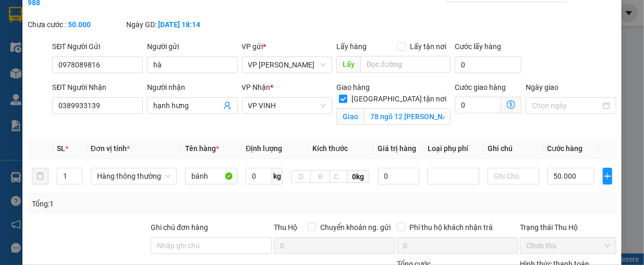  I want to click on div: VP gửi, so click(287, 47).